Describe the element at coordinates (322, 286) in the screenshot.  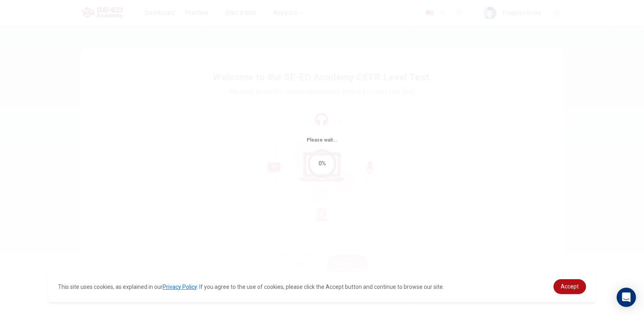
I see `div: cookieconsent` at that location.